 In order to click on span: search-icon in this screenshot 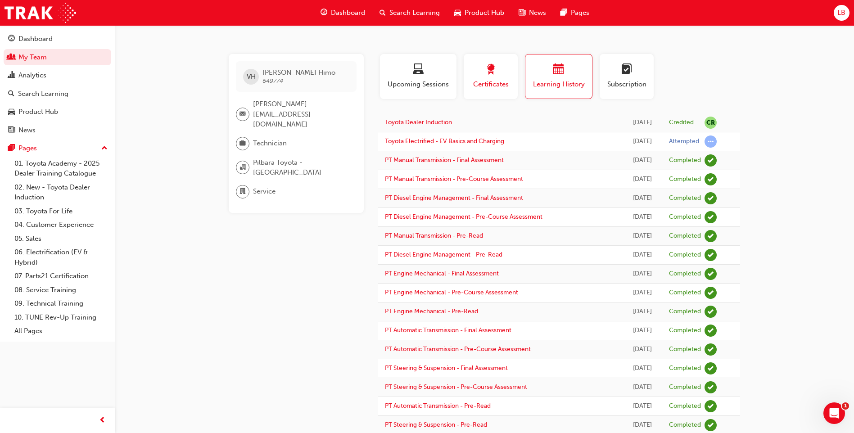, I will do `click(383, 13)`.